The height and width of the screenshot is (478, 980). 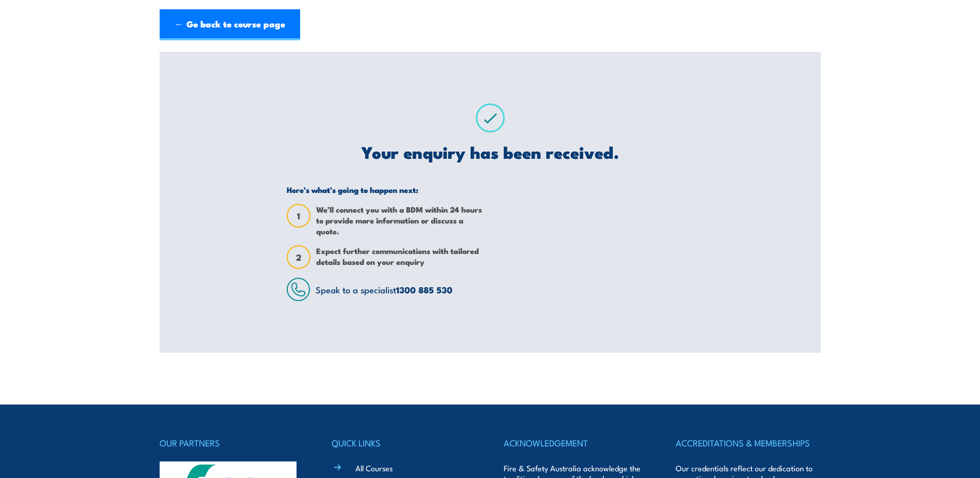 What do you see at coordinates (374, 467) in the screenshot?
I see `a: All Courses` at bounding box center [374, 467].